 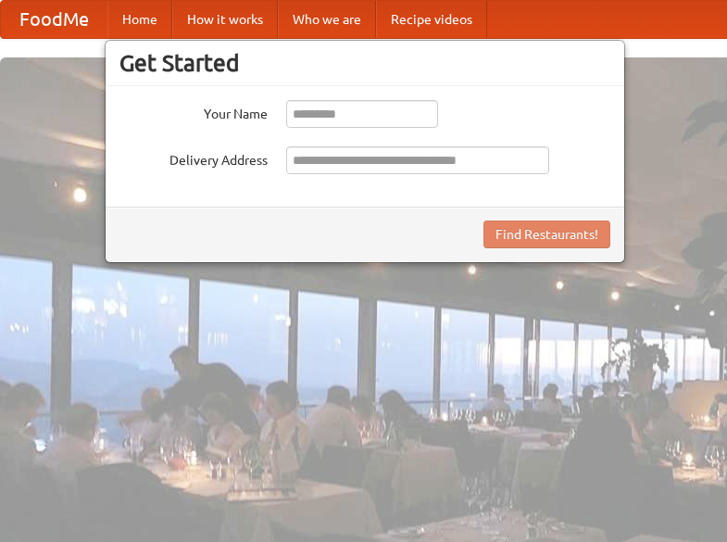 I want to click on a: How it works, so click(x=225, y=19).